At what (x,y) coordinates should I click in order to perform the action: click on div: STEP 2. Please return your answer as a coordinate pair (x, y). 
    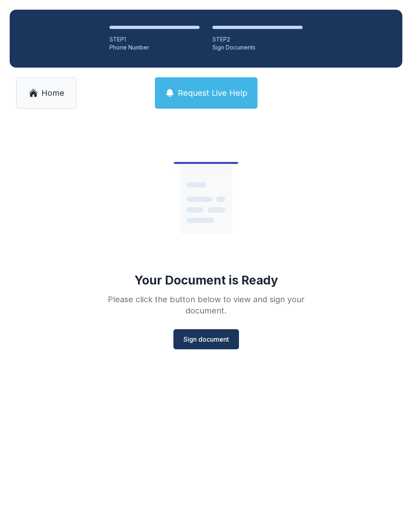
    Looking at the image, I should click on (257, 40).